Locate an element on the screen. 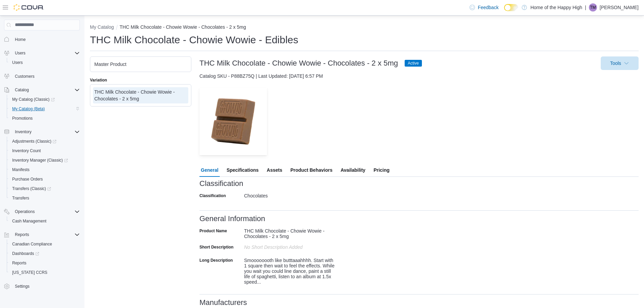  button: Settings is located at coordinates (42, 286).